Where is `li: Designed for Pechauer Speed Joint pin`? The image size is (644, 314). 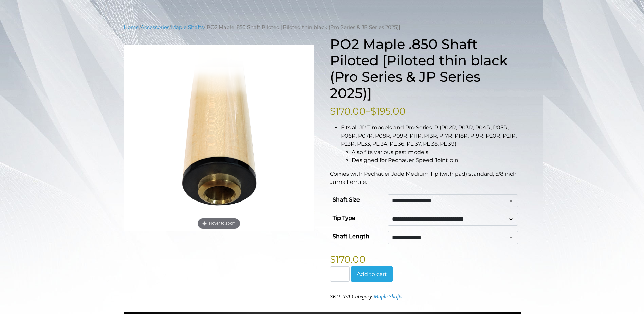
li: Designed for Pechauer Speed Joint pin is located at coordinates (436, 161).